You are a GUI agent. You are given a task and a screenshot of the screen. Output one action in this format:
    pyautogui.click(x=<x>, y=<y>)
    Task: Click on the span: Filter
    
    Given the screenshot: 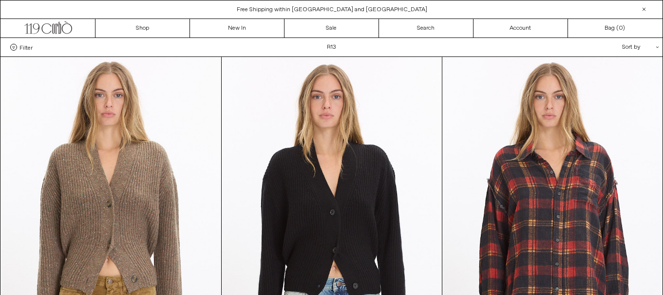 What is the action you would take?
    pyautogui.click(x=26, y=47)
    